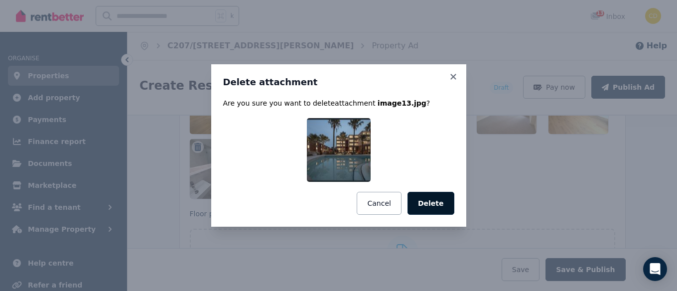  Describe the element at coordinates (402, 103) in the screenshot. I see `span: image13.jpg` at that location.